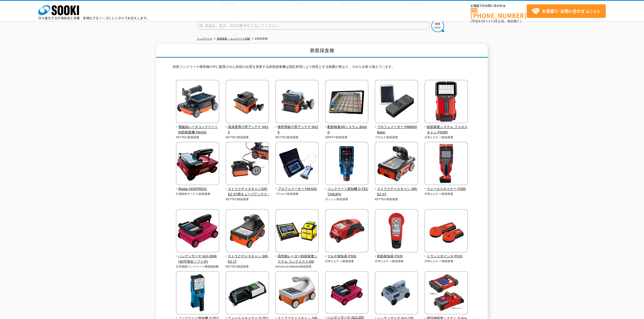 This screenshot has height=319, width=644. I want to click on img: 鉄筋探査システム フェロスキャン PS300, so click(446, 102).